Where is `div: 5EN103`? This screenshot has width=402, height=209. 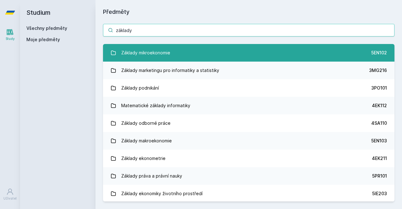
div: 5EN103 is located at coordinates (379, 141).